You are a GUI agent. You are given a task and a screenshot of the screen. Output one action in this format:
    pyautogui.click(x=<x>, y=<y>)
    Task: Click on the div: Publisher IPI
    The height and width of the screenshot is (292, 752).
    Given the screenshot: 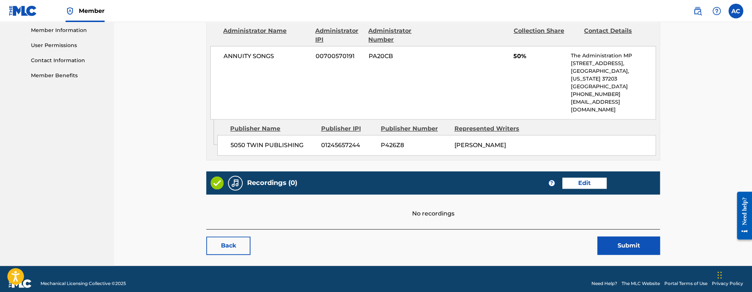 What is the action you would take?
    pyautogui.click(x=348, y=129)
    